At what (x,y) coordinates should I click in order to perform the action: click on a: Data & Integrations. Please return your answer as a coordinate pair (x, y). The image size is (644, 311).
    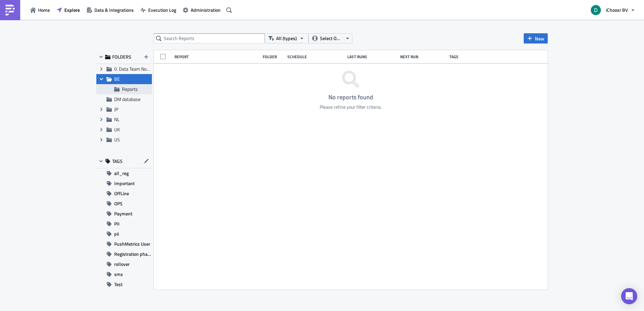
    Looking at the image, I should click on (110, 10).